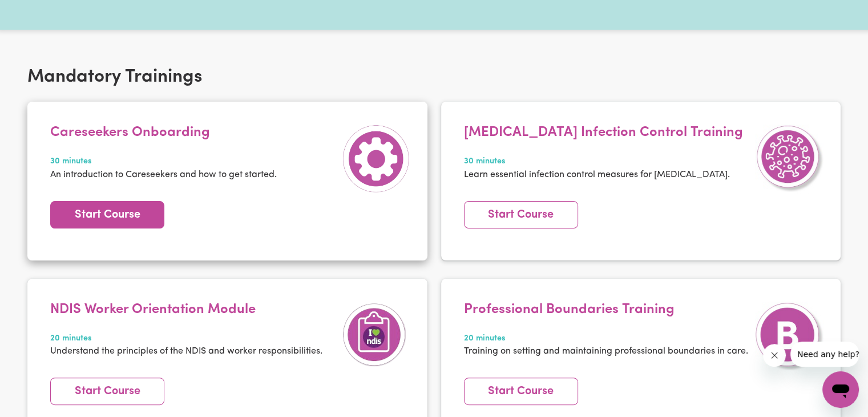  I want to click on h4: Careseekers Onboarding, so click(163, 132).